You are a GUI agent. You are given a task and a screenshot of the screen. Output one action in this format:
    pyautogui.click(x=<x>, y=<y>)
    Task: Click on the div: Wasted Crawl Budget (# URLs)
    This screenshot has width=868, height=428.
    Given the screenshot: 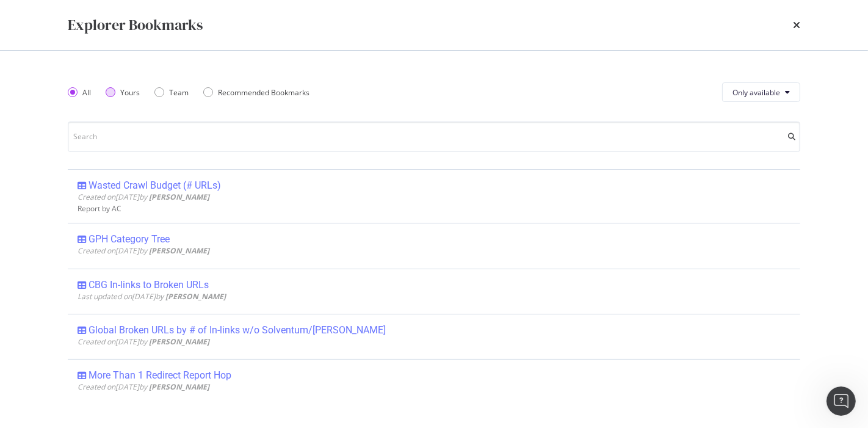 What is the action you would take?
    pyautogui.click(x=154, y=186)
    